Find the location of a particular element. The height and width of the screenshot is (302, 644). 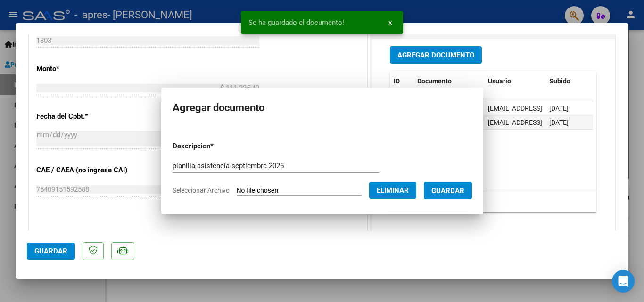

span: Documento is located at coordinates (434, 81).